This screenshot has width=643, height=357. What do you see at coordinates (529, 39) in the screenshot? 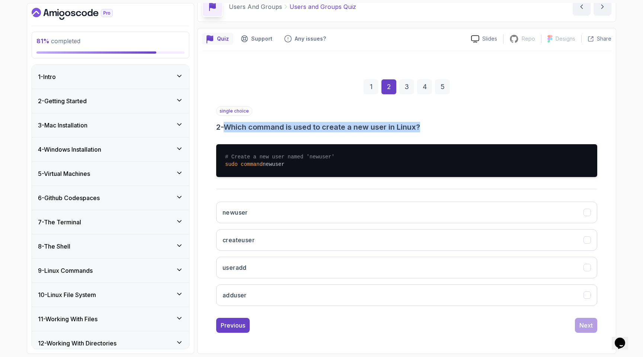
I see `p: Repo` at bounding box center [529, 39].